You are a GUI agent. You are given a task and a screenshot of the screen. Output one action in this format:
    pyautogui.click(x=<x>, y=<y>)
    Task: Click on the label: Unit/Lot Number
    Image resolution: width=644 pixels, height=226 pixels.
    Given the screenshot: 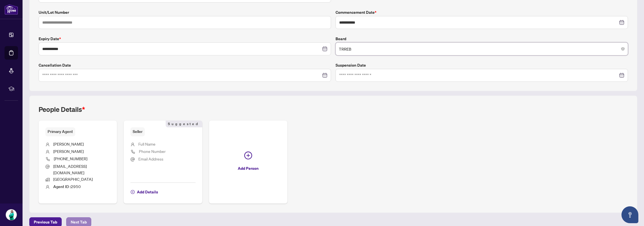 What is the action you would take?
    pyautogui.click(x=185, y=13)
    